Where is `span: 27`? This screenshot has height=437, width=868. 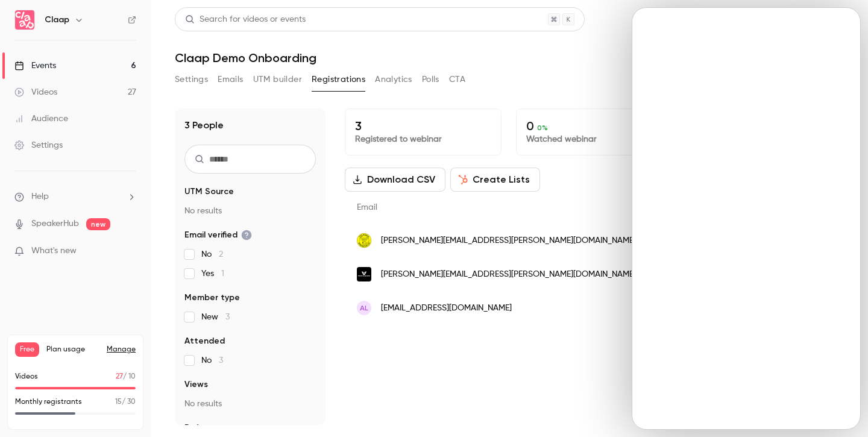
span: 27 is located at coordinates (119, 377).